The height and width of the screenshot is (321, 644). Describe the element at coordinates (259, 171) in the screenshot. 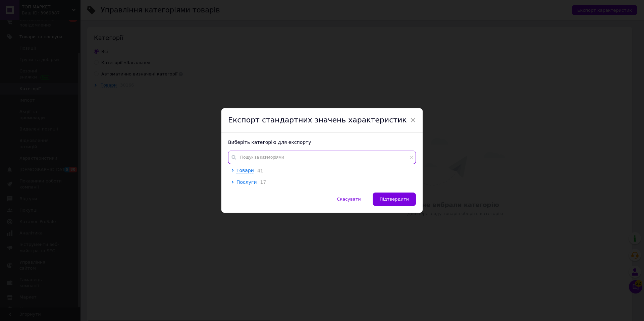

I see `span: 41` at that location.